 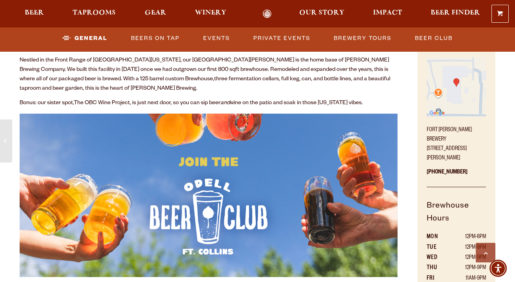 I want to click on a: Taprooms, so click(x=94, y=14).